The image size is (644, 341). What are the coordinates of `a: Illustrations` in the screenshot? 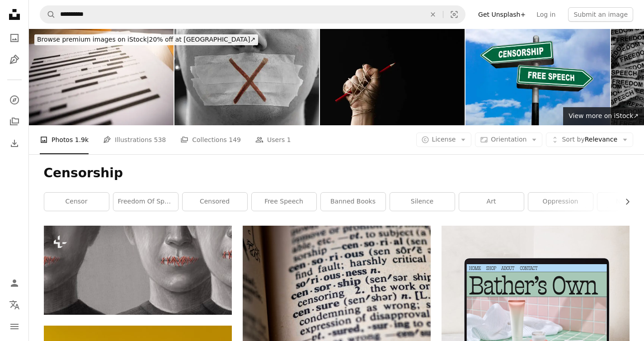 It's located at (15, 59).